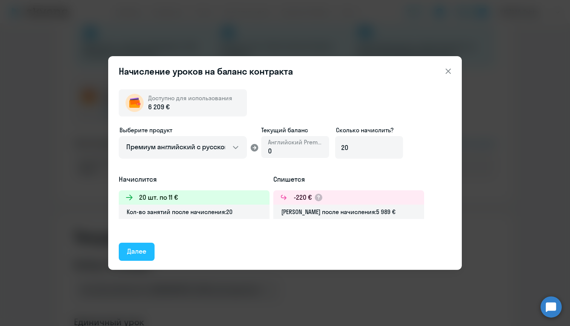  What do you see at coordinates (137, 252) in the screenshot?
I see `div: Далее` at bounding box center [137, 252].